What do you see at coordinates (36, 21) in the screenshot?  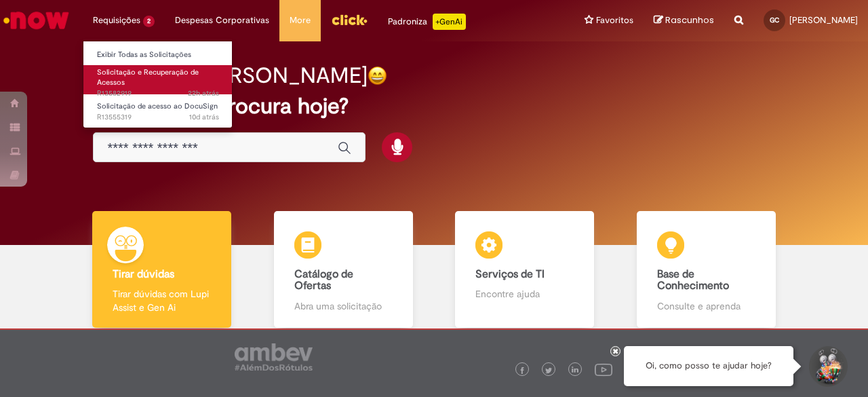 I see `img: ServiceNow` at bounding box center [36, 21].